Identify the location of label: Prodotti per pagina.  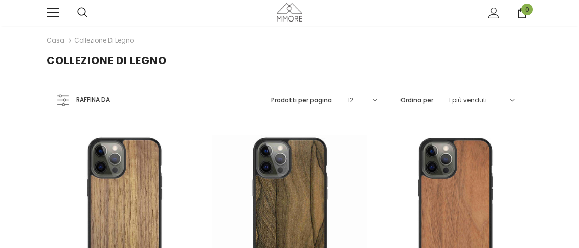
(301, 100).